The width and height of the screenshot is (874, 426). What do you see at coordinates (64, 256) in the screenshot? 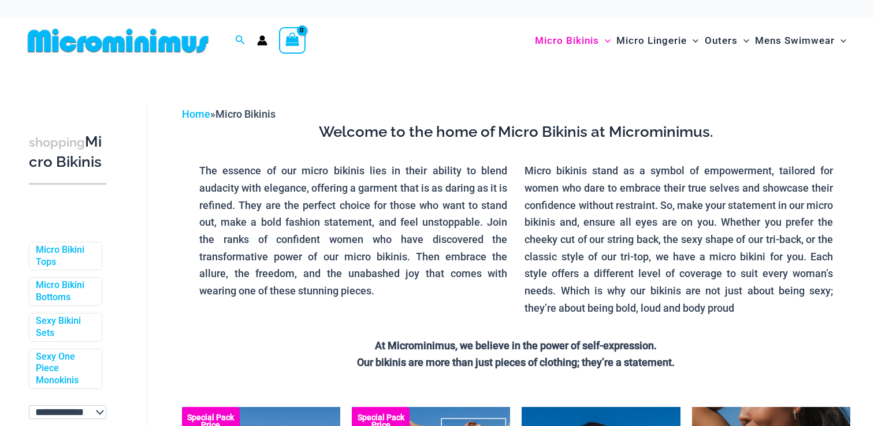
I see `a: Micro Bikini Tops` at bounding box center [64, 256].